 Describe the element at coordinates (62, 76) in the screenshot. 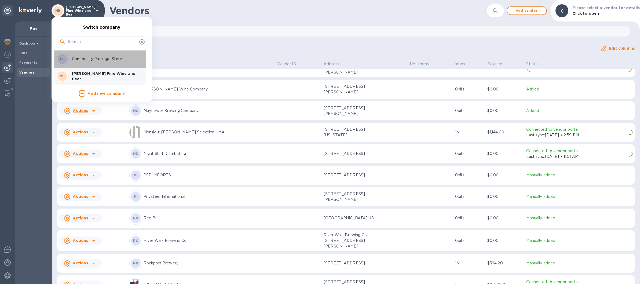

I see `b: MB` at that location.